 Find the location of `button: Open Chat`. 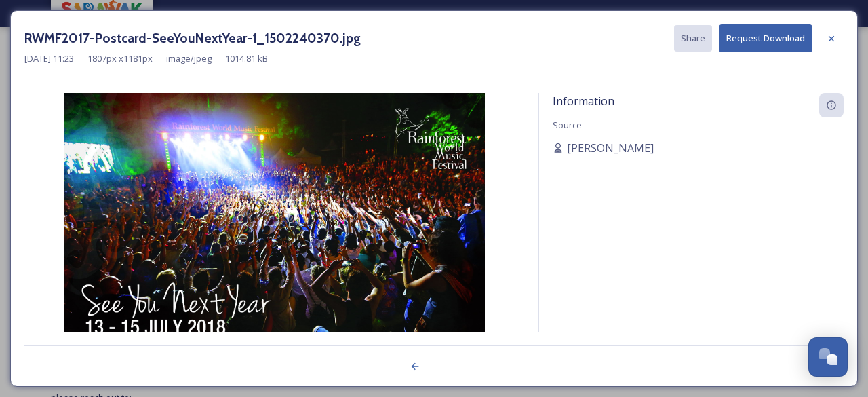

button: Open Chat is located at coordinates (828, 357).